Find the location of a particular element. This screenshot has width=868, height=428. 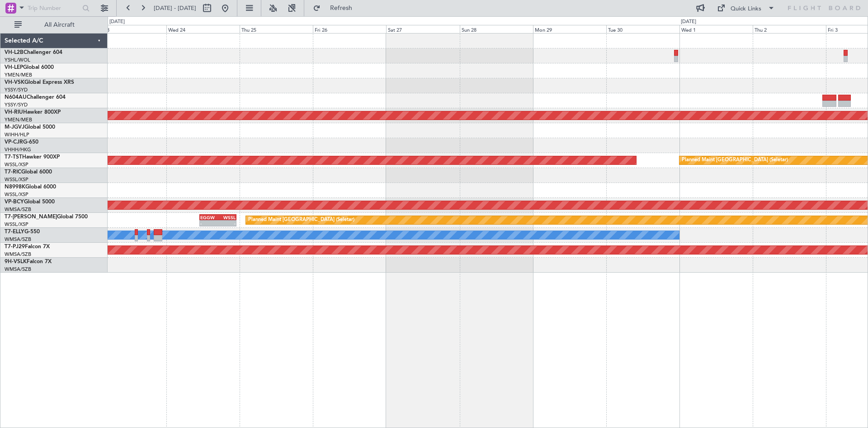

span: VH-L2B is located at coordinates (14, 53).